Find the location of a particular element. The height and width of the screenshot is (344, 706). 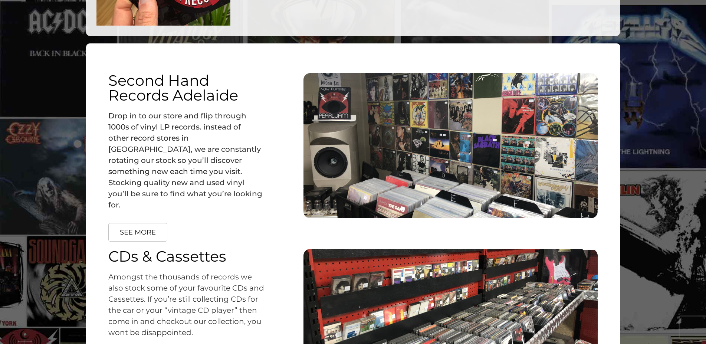

span: SEE MORE is located at coordinates (138, 232).